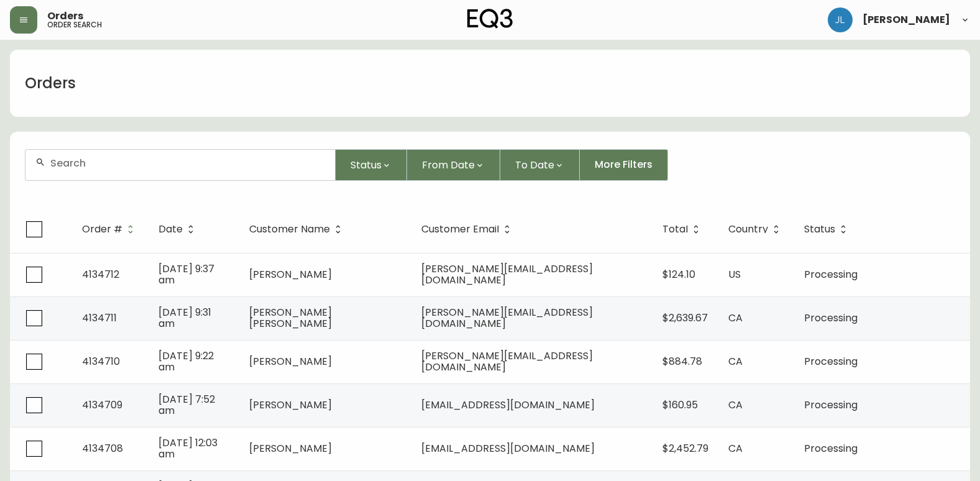  Describe the element at coordinates (75, 25) in the screenshot. I see `h5: order search` at that location.